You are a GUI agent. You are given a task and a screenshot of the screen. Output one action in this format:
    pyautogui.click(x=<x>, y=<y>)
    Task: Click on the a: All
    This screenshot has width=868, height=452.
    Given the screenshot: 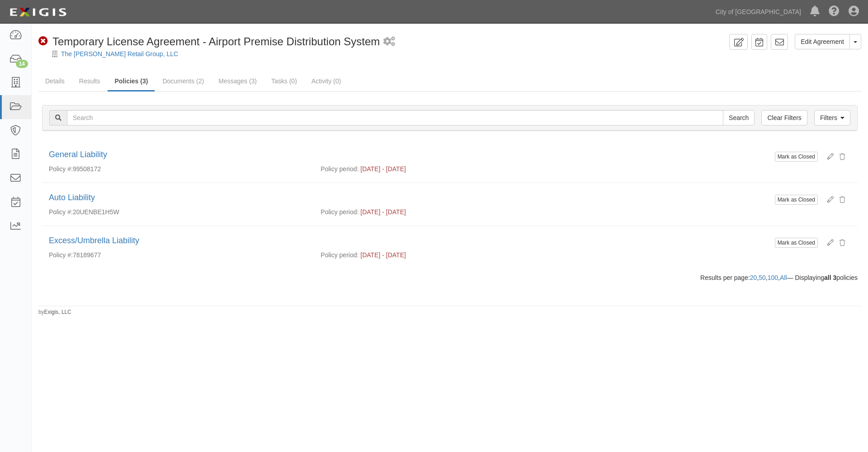 What is the action you would take?
    pyautogui.click(x=783, y=278)
    